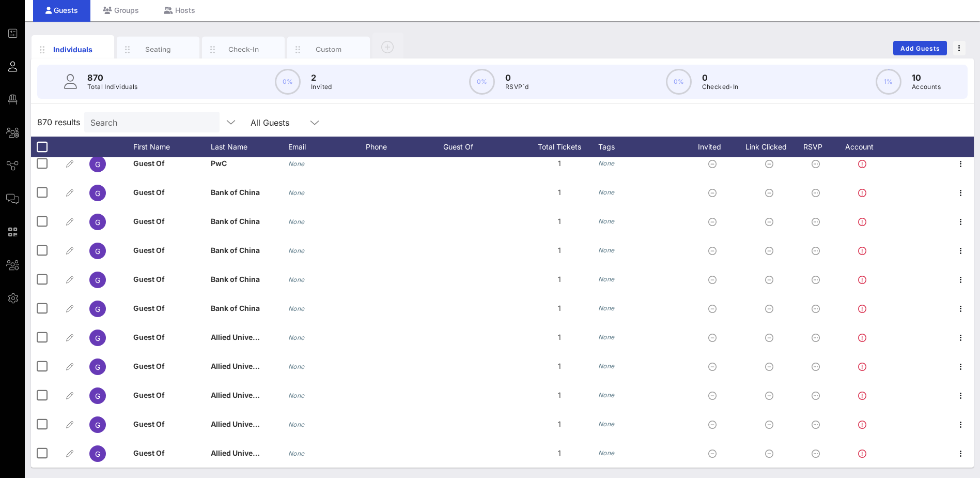 The image size is (980, 478). I want to click on span: PwC, so click(219, 163).